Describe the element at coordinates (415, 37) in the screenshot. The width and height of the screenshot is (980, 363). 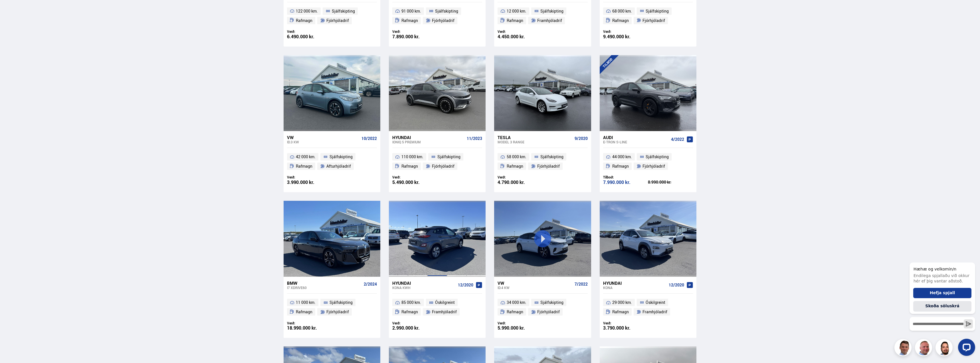
I see `div: 7.890.000 kr.` at that location.